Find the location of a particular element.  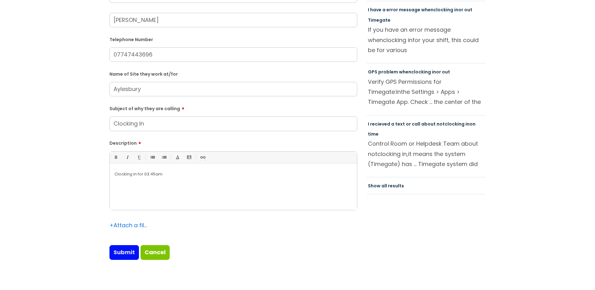

span: In is located at coordinates (398, 92).